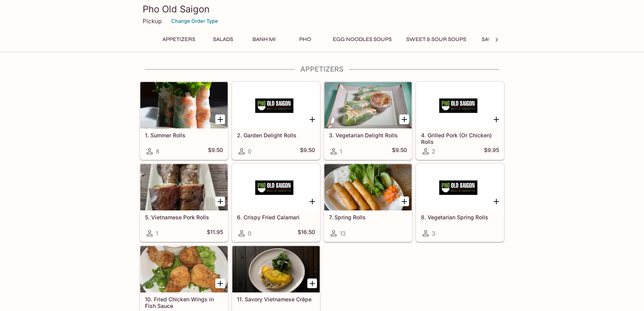 Image resolution: width=644 pixels, height=311 pixels. What do you see at coordinates (460, 187) in the screenshot?
I see `div: 8. Vegetarian Spring Rolls` at bounding box center [460, 187].